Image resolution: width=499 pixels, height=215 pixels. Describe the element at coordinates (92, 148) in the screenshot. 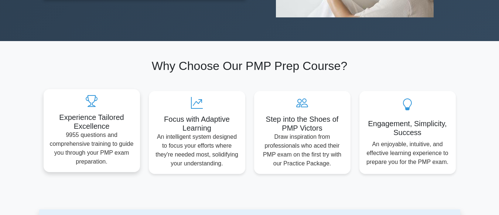

I see `p: 9955 questions and comprehensive training to guide you through your PMP exam preparation.` at that location.